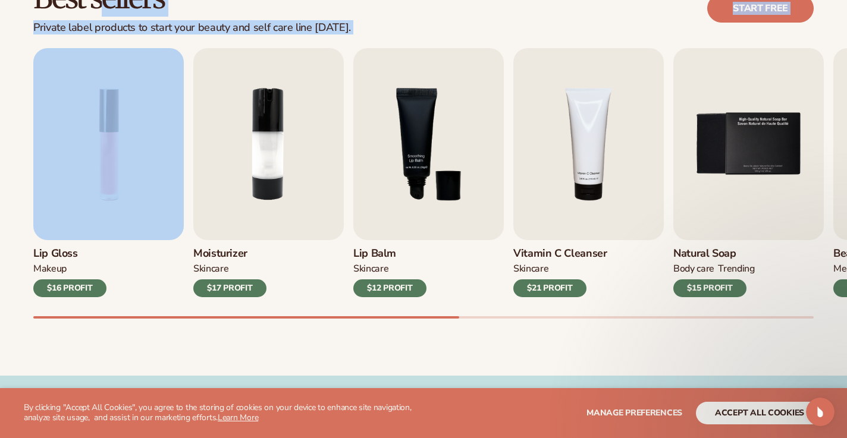  I want to click on span: Manage preferences, so click(634, 413).